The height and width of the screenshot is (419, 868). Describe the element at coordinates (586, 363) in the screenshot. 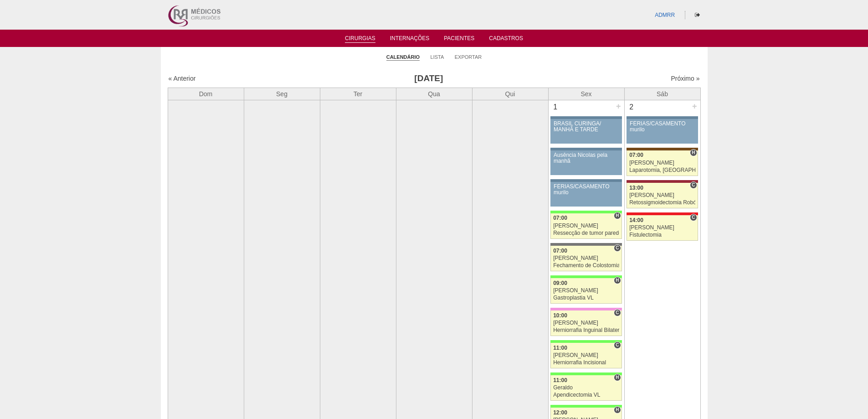

I see `div: Herniorrafia Incisional` at that location.